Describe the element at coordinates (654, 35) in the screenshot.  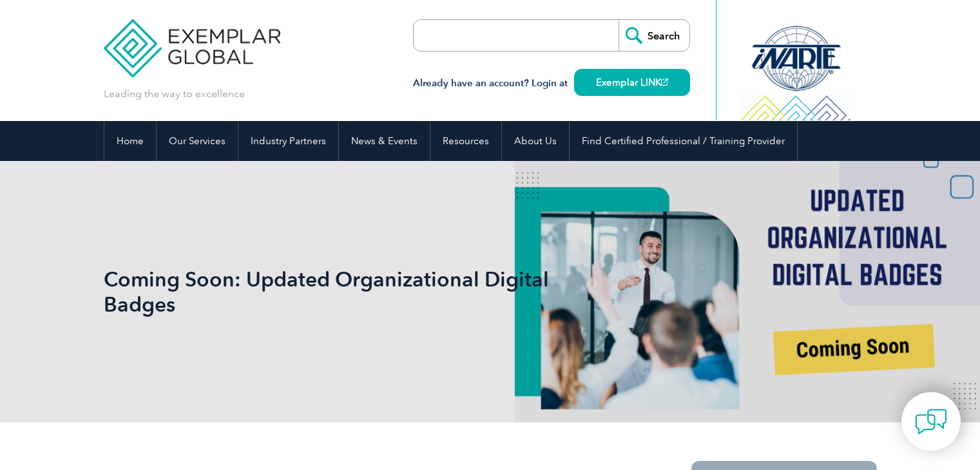
I see `input: Search` at that location.